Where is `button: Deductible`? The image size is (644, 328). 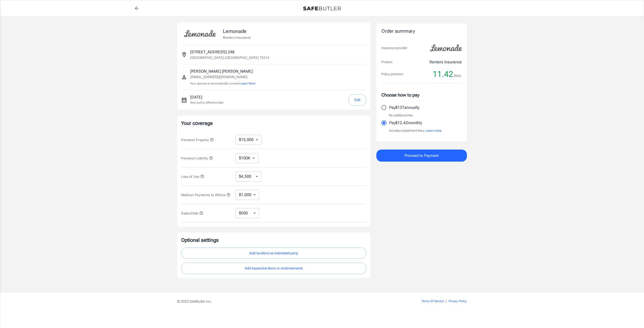
button: Deductible is located at coordinates (192, 214).